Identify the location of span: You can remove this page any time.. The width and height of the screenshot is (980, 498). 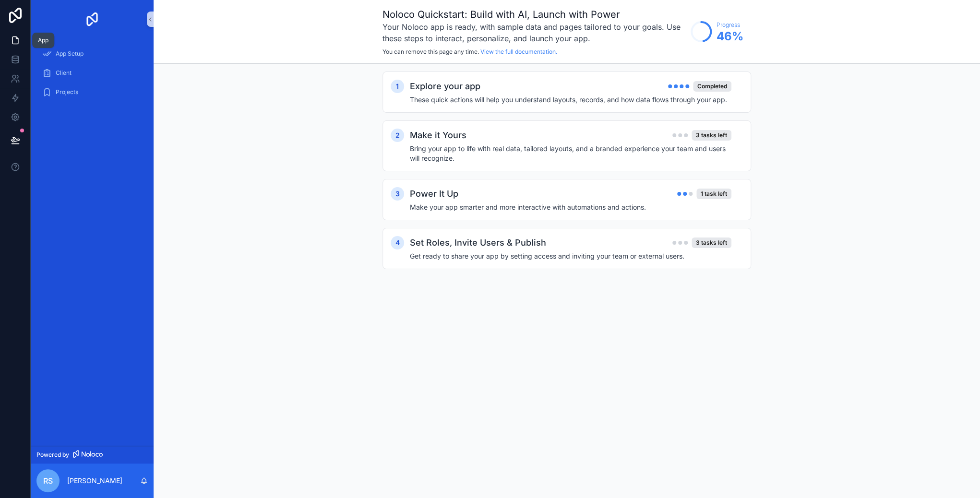
(431, 52).